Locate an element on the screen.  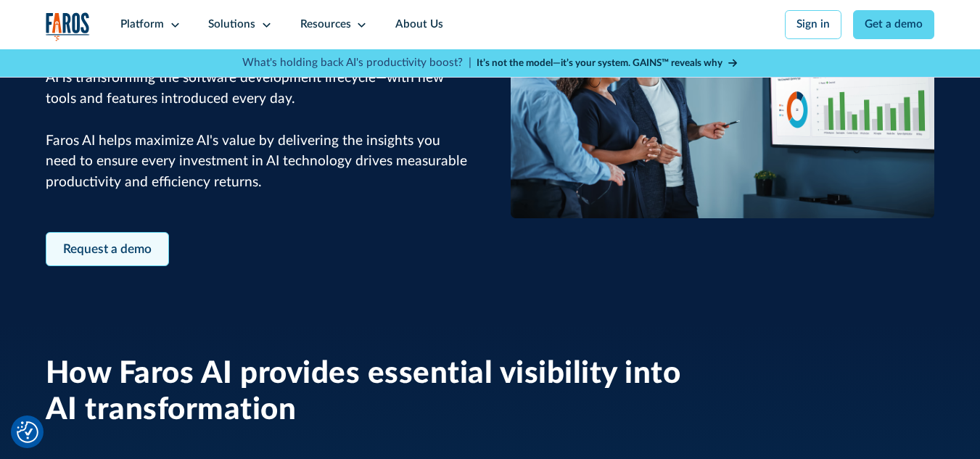
button: Cookie Settings is located at coordinates (27, 432).